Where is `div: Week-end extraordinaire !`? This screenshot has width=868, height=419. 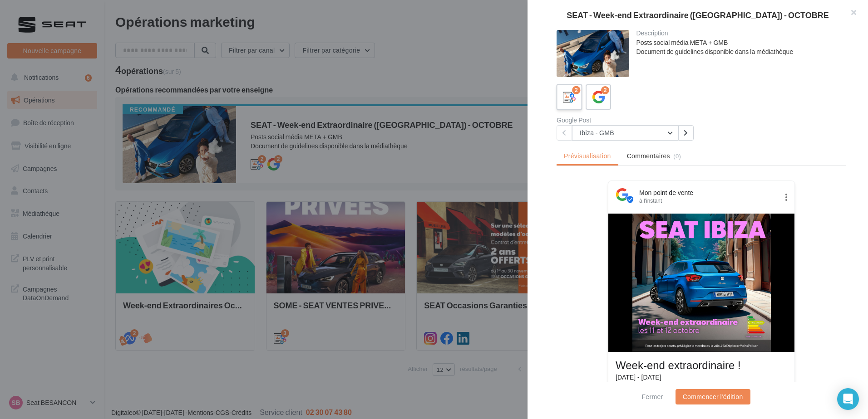
div: Week-end extraordinaire ! is located at coordinates (702, 366).